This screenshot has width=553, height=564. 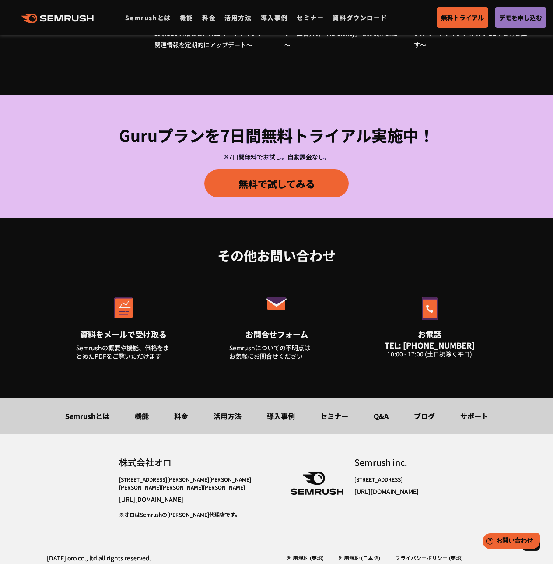 What do you see at coordinates (521, 18) in the screenshot?
I see `a: デモを申し込む` at bounding box center [521, 18].